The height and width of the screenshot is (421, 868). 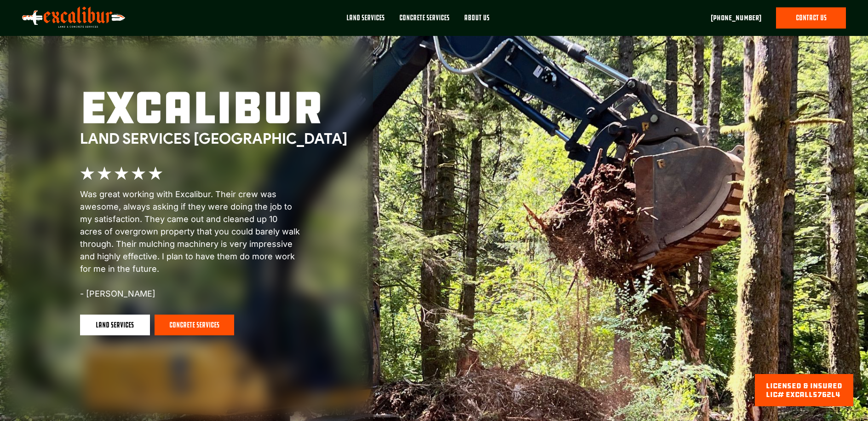 I want to click on a: concrete services, so click(x=194, y=325).